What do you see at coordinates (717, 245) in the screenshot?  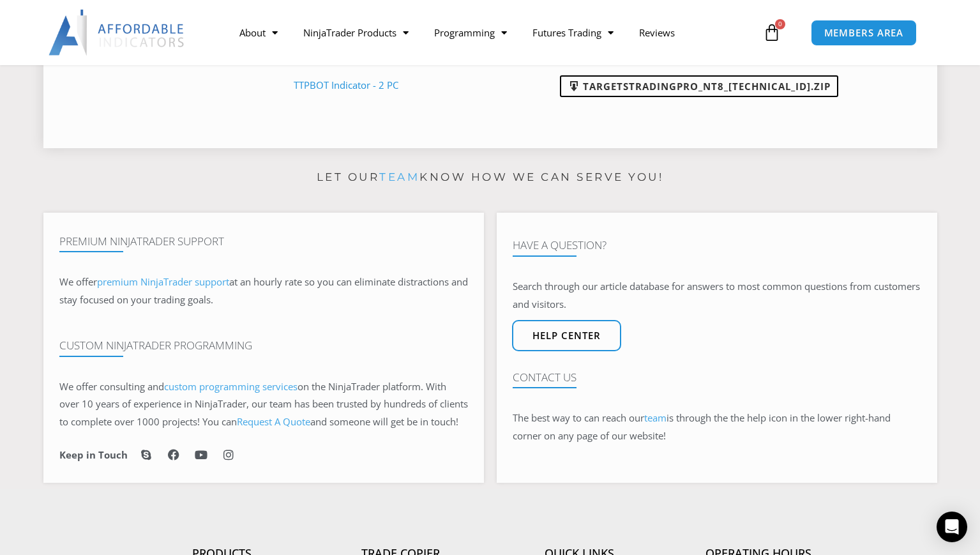 I see `h4: Have A Question?` at bounding box center [717, 245].